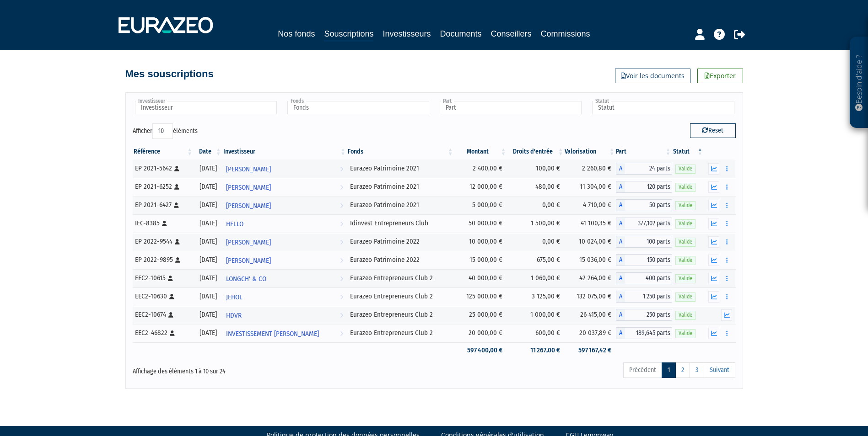 This screenshot has height=436, width=868. Describe the element at coordinates (535, 152) in the screenshot. I see `th: Droits d'entrée: activer pour trier la colonne par ordre croissant` at that location.